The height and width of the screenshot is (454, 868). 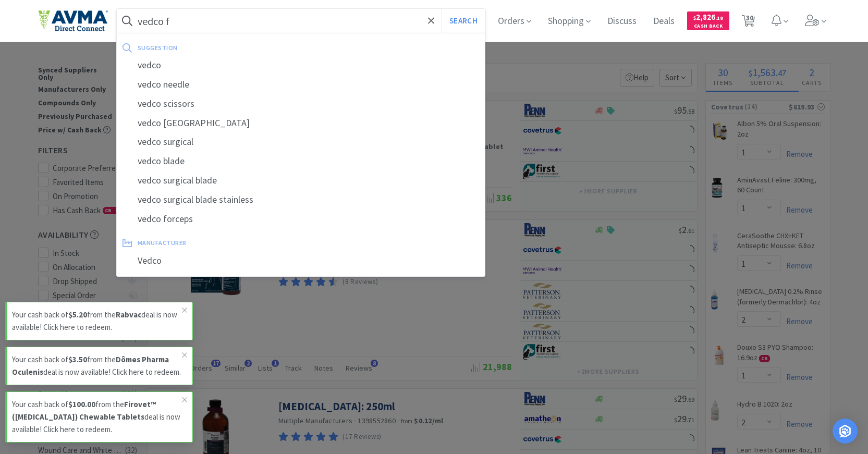 I want to click on div: vedco surgical blade, so click(x=301, y=180).